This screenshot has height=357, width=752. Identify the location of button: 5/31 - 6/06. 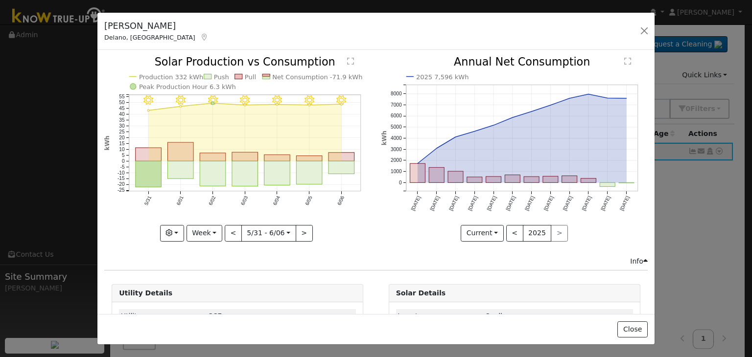
(269, 234).